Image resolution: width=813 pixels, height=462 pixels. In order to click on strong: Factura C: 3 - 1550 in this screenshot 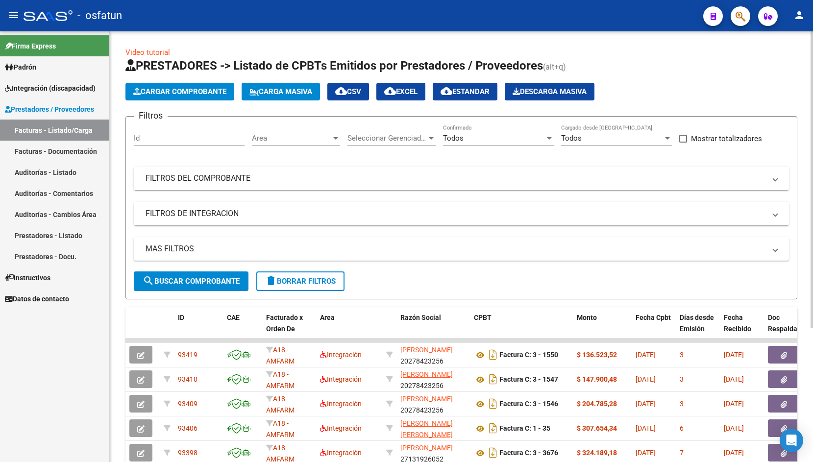, I will do `click(529, 355)`.